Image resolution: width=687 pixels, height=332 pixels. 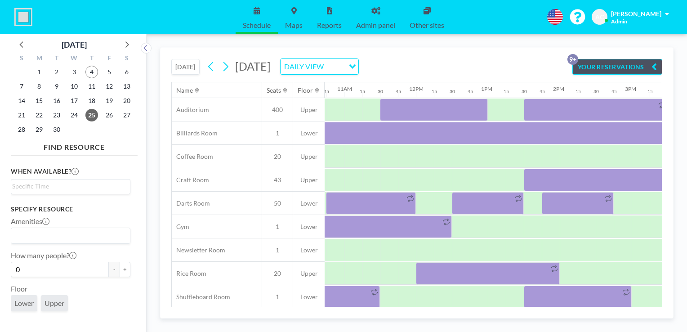 What do you see at coordinates (57, 129) in the screenshot?
I see `span: Tuesday, September 30, 2025` at bounding box center [57, 129].